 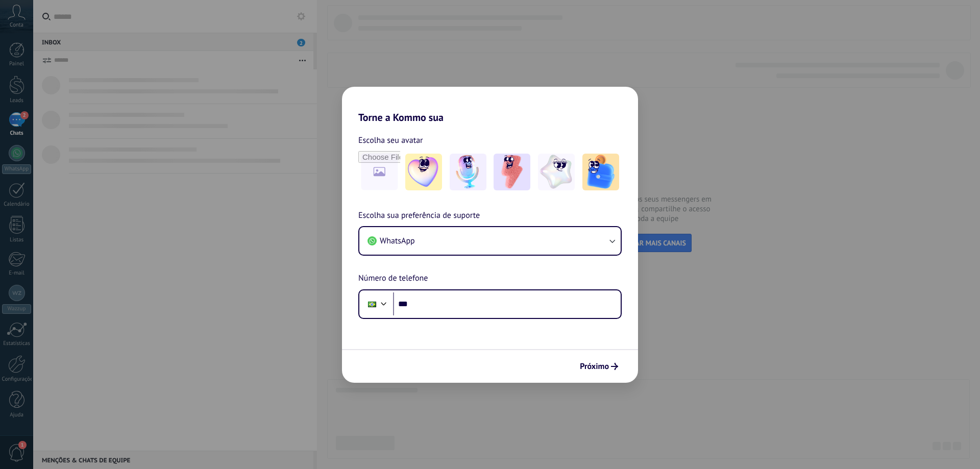 I want to click on button: Próximo, so click(x=599, y=367).